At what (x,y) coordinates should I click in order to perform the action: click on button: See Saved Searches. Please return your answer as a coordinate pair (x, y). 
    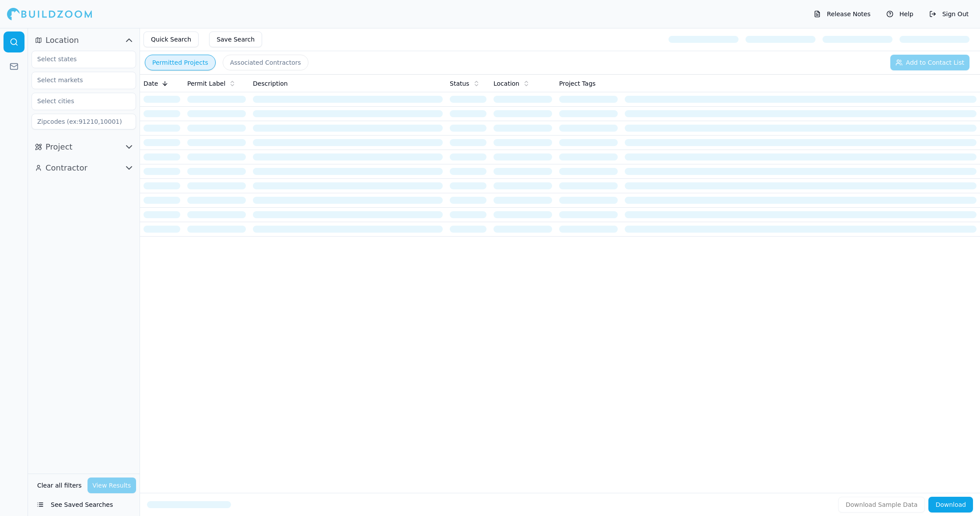
    Looking at the image, I should click on (83, 505).